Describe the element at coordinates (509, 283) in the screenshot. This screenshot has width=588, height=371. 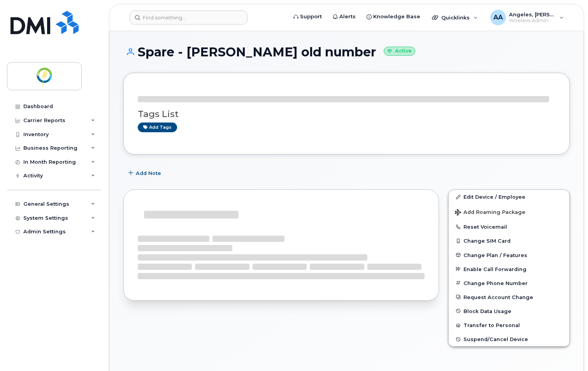
I see `button: Change Phone Number` at that location.